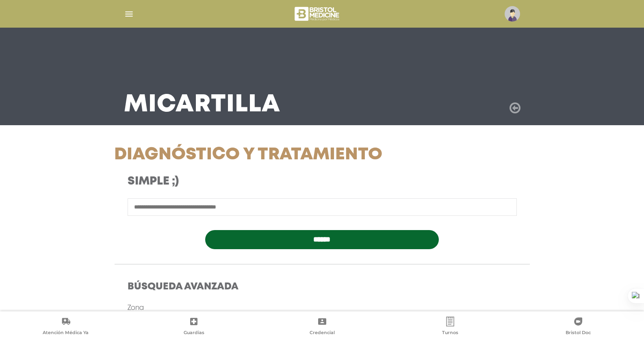  I want to click on span: Bristol Doc, so click(578, 333).